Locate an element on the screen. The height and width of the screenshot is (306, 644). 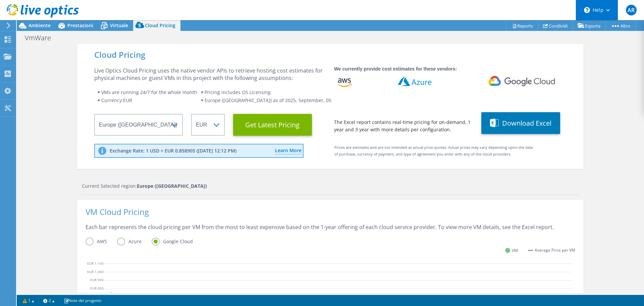
span: Average Price per VM is located at coordinates (555, 250).